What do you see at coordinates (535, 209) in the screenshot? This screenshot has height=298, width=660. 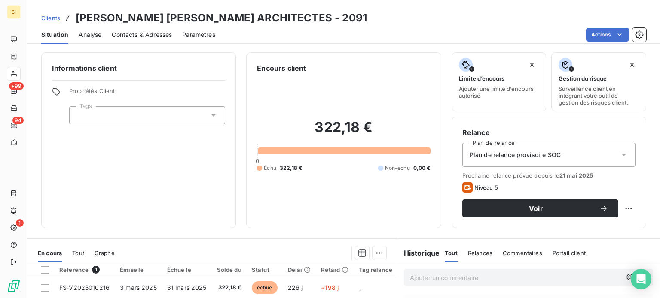 I see `span: Voir` at bounding box center [535, 209].